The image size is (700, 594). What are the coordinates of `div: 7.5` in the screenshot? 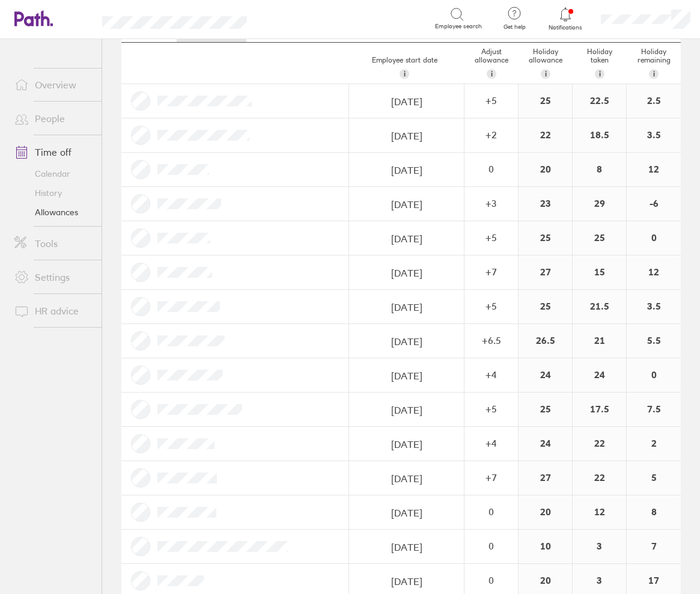 It's located at (653, 409).